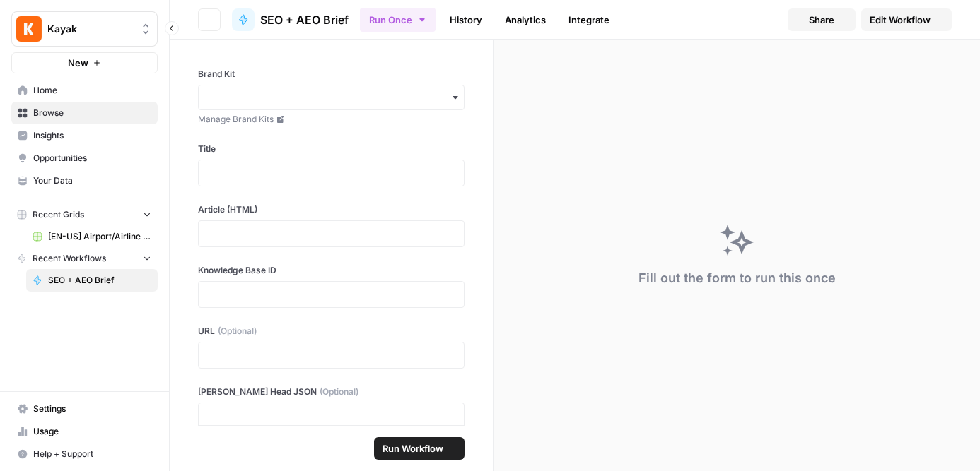 This screenshot has height=471, width=980. I want to click on span: Recent Workflows, so click(69, 258).